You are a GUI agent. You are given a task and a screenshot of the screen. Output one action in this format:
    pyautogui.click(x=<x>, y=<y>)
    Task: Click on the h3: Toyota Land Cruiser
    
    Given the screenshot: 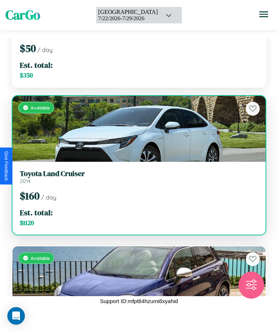 What is the action you would take?
    pyautogui.click(x=139, y=173)
    